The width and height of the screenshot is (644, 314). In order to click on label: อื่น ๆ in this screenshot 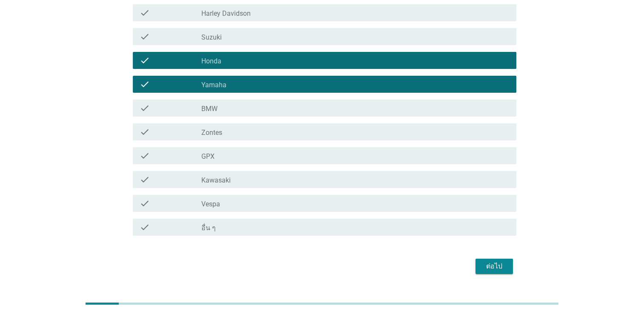, I will do `click(209, 228)`.